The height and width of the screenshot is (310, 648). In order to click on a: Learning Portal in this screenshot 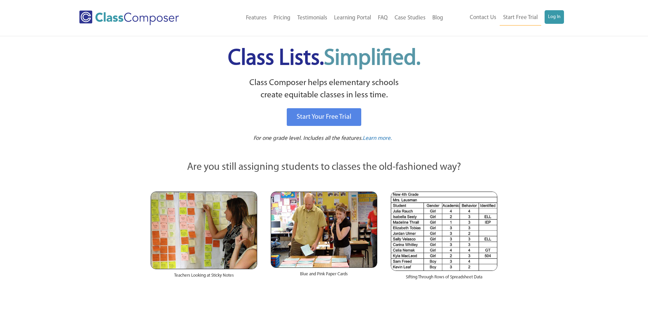, I will do `click(352, 18)`.